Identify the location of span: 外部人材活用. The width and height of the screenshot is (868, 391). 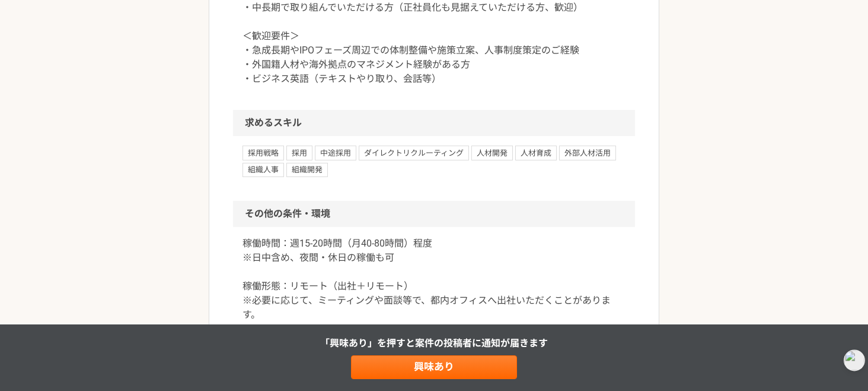
(588, 153).